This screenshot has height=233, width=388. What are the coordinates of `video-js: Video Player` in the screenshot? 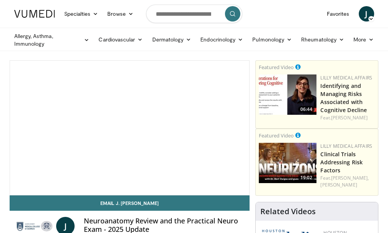 It's located at (130, 128).